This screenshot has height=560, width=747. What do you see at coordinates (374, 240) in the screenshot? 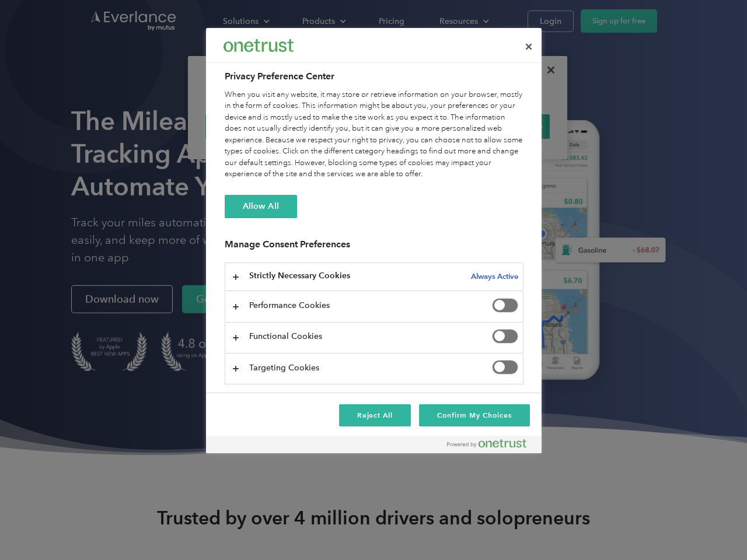
I see `div: Preference center` at bounding box center [374, 240].